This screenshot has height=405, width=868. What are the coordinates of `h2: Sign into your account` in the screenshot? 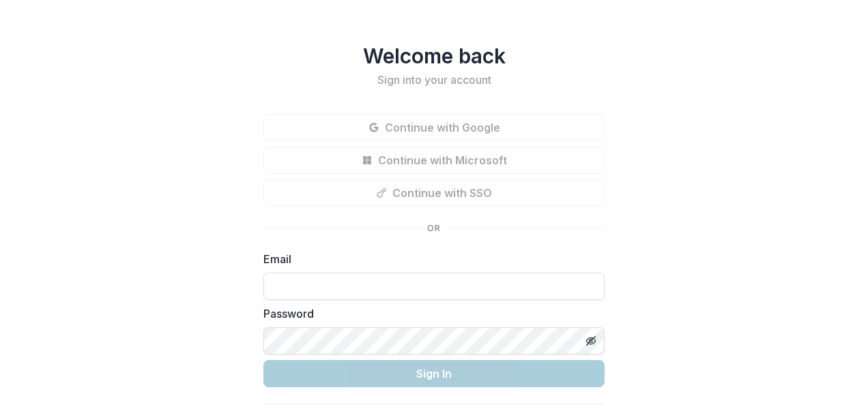 It's located at (434, 80).